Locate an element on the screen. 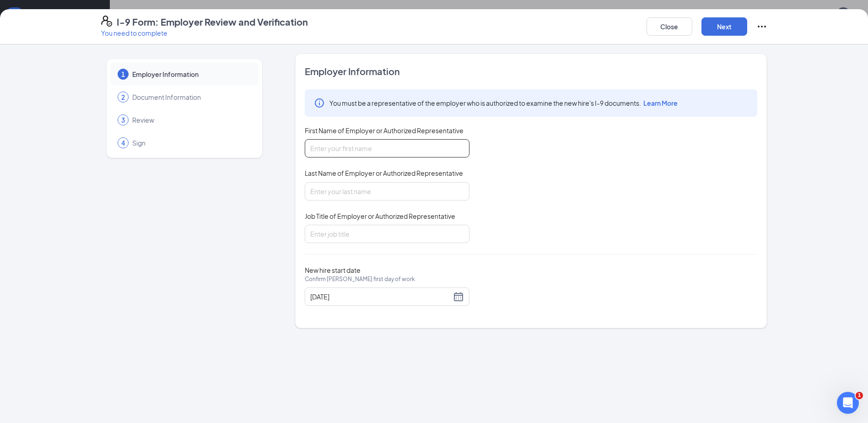 Image resolution: width=868 pixels, height=423 pixels. span: You must be a representative of the employer who is authorized to examine the new hire's I-9 docu... is located at coordinates (503, 103).